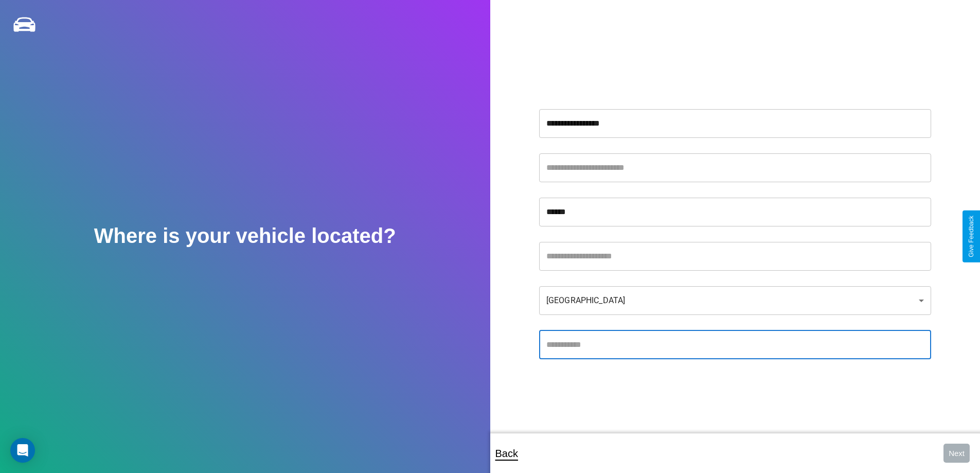  Describe the element at coordinates (245, 236) in the screenshot. I see `h2: Where is your vehicle located?` at that location.